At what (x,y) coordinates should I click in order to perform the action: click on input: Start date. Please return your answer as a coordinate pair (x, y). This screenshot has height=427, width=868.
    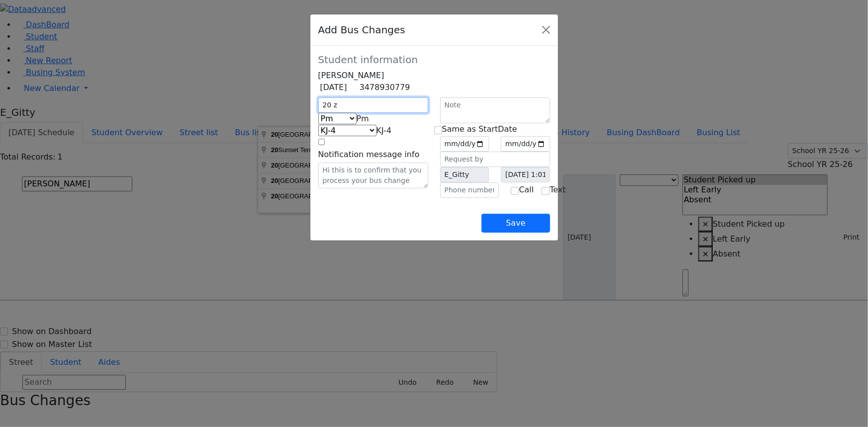
    Looking at the image, I should click on (465, 144).